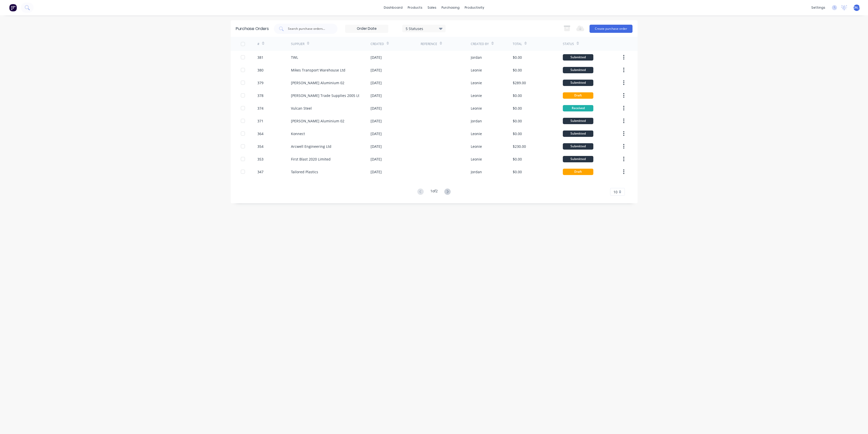 This screenshot has width=868, height=434. I want to click on div: products, so click(415, 7).